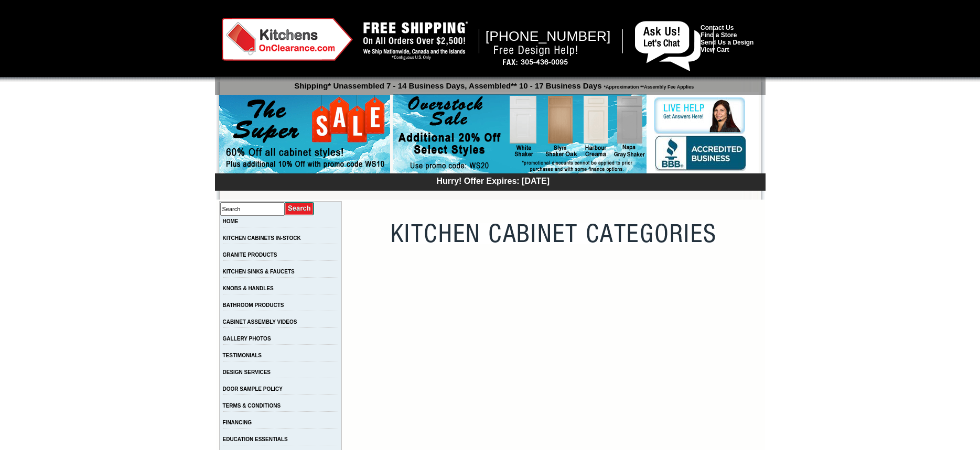 This screenshot has width=980, height=450. I want to click on p: Shipping* Unassembled 7 - 14 Business Days, Assembled** 10 - 17 Business Days, so click(493, 83).